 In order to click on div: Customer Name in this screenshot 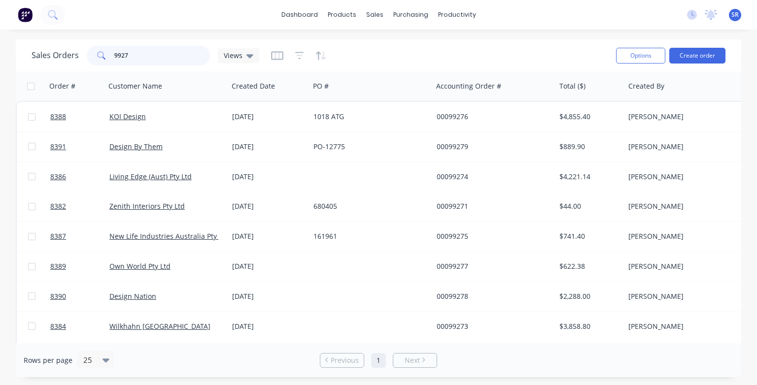, I will do `click(135, 86)`.